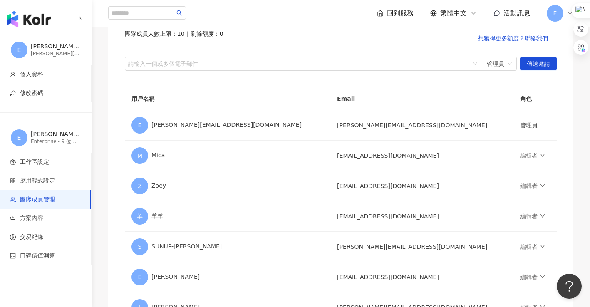 The width and height of the screenshot is (590, 307). What do you see at coordinates (13, 256) in the screenshot?
I see `span: calculator` at bounding box center [13, 256].